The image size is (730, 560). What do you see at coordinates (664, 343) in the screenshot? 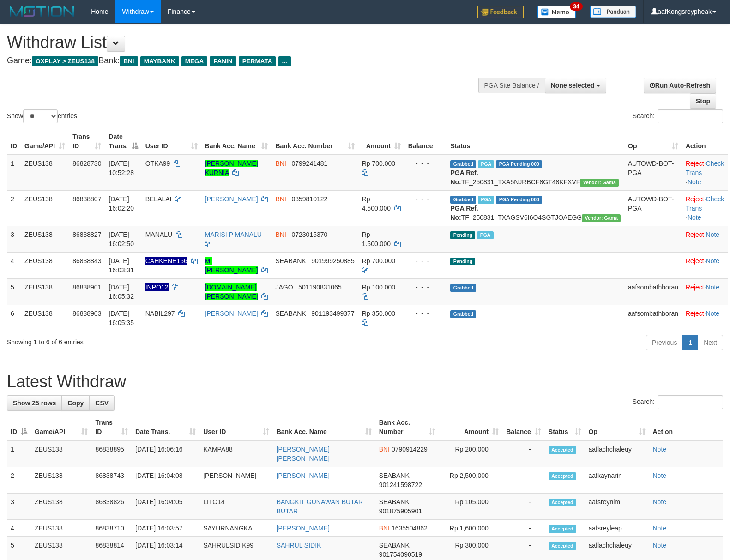
I see `a: Previous` at bounding box center [664, 343].